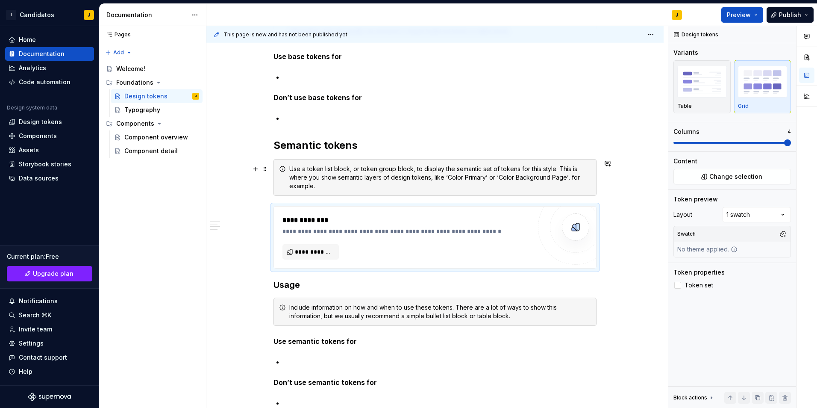 The width and height of the screenshot is (817, 408). I want to click on h3: Usage, so click(435, 285).